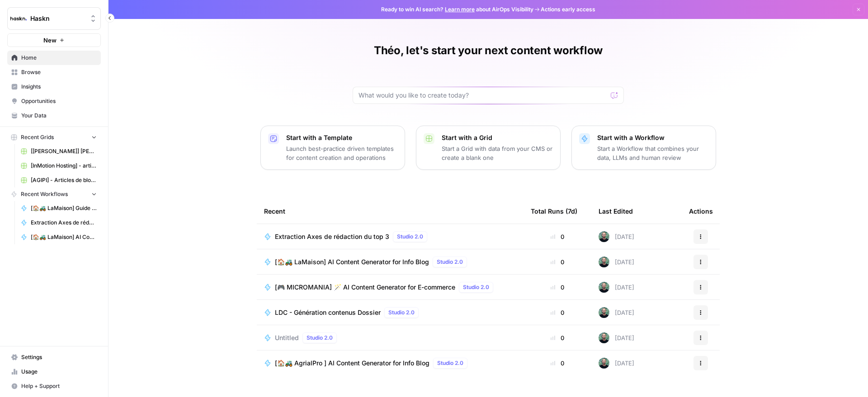 The image size is (868, 397). I want to click on a: Browse, so click(54, 72).